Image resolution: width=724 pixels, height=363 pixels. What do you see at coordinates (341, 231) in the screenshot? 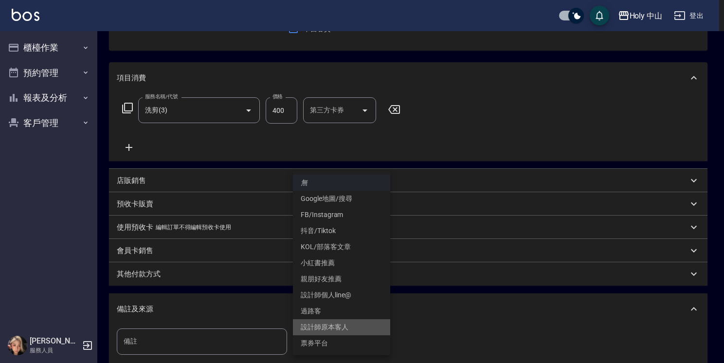
I see `li: 抖音/Tiktok` at bounding box center [341, 231].